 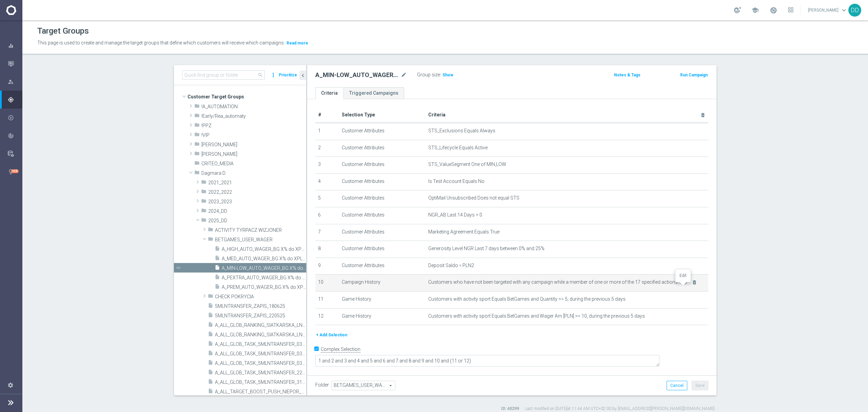 I want to click on span: 2021_2021, so click(x=257, y=183).